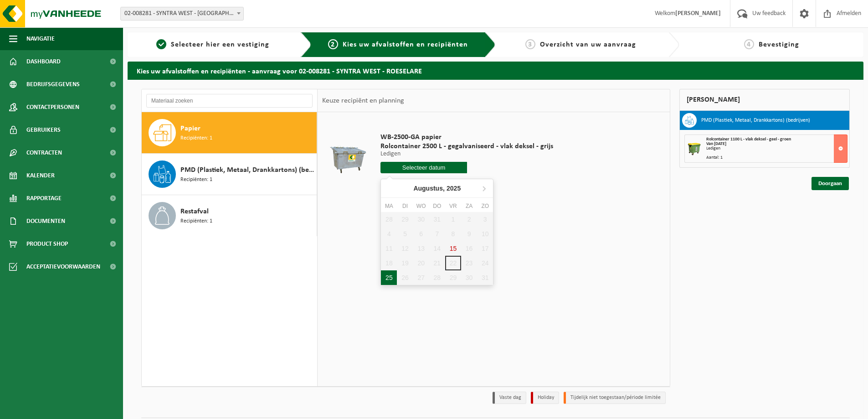 This screenshot has height=419, width=868. Describe the element at coordinates (467, 147) in the screenshot. I see `span: Rolcontainer 2500 L - gegalvaniseerd - vlak deksel - grijs` at that location.